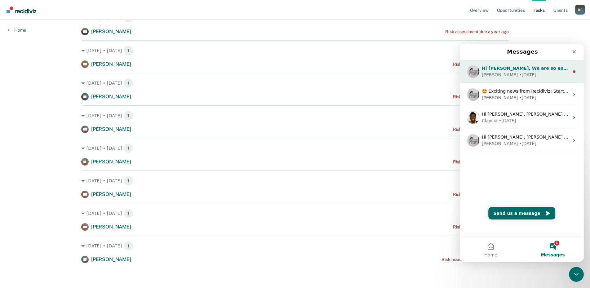 The image size is (590, 288). What do you see at coordinates (93, 211) in the screenshot?
I see `span: Messages` at bounding box center [93, 211].